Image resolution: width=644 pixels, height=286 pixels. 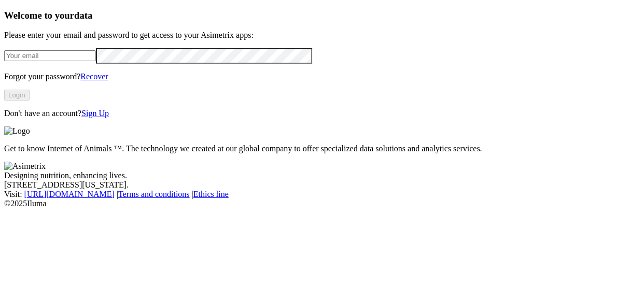 What do you see at coordinates (322, 76) in the screenshot?
I see `p: Forgot your password?` at bounding box center [322, 76].